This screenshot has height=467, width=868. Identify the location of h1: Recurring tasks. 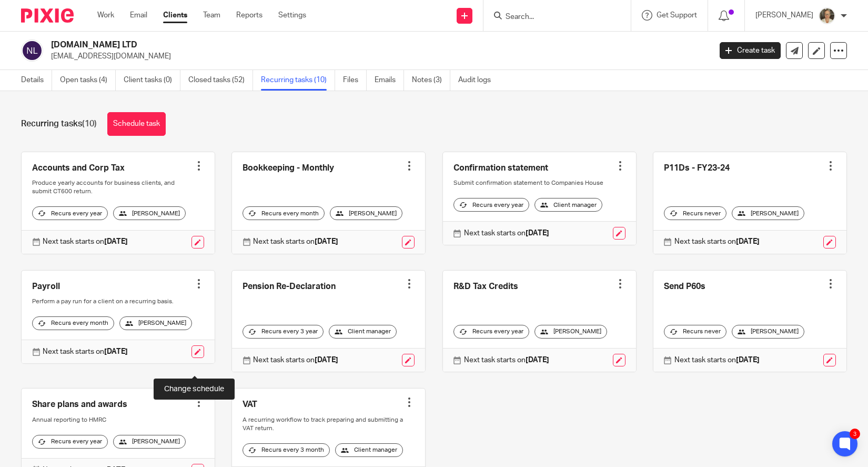
(59, 124).